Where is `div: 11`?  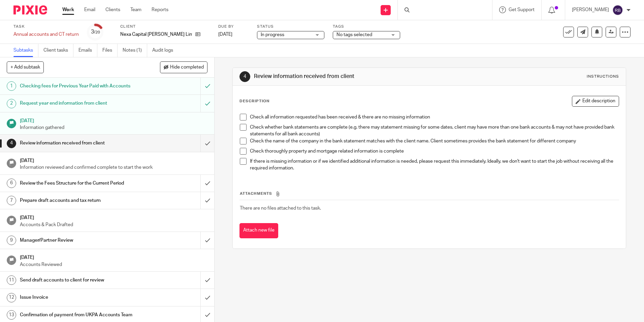 div: 11 is located at coordinates (12, 280).